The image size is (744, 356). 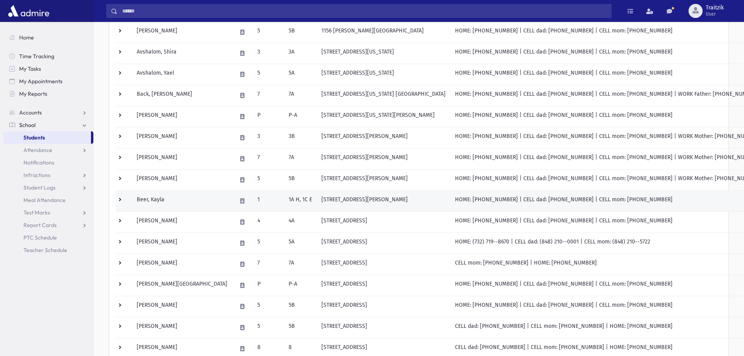 I want to click on a: Infractions, so click(x=48, y=175).